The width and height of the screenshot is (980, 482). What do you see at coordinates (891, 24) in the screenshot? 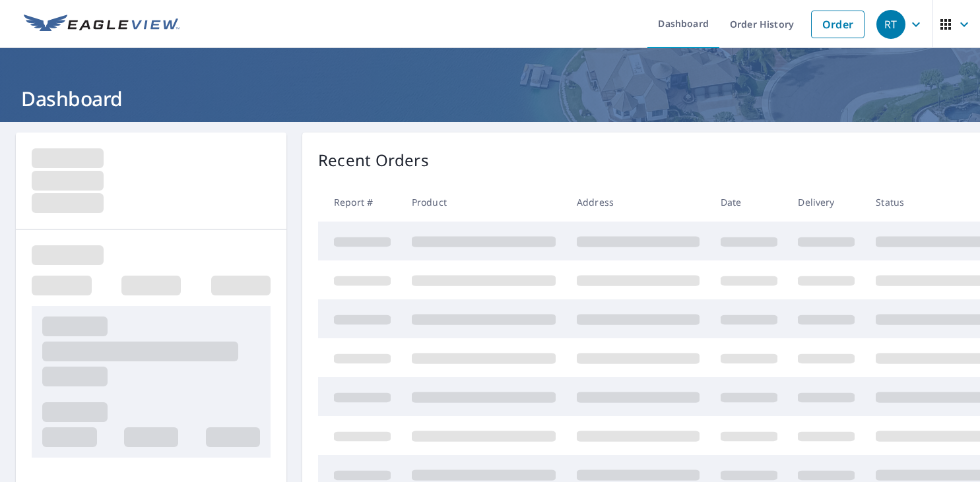
I see `div: RT` at bounding box center [891, 24].